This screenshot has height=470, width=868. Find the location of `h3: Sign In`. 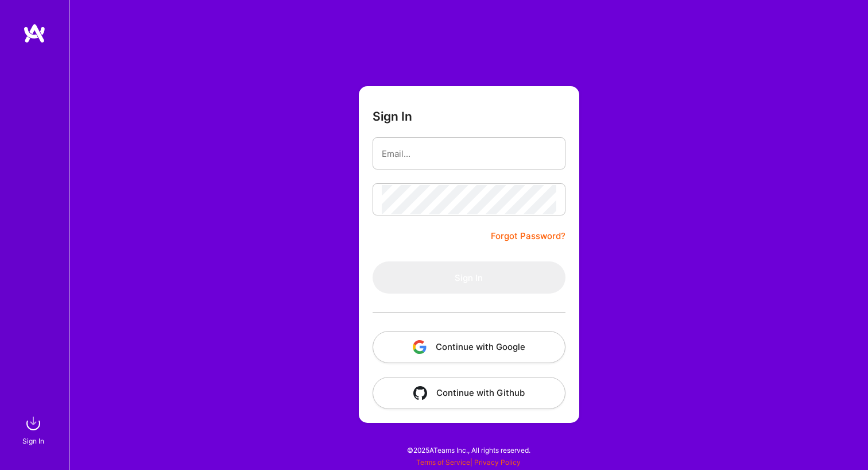

h3: Sign In is located at coordinates (392, 116).